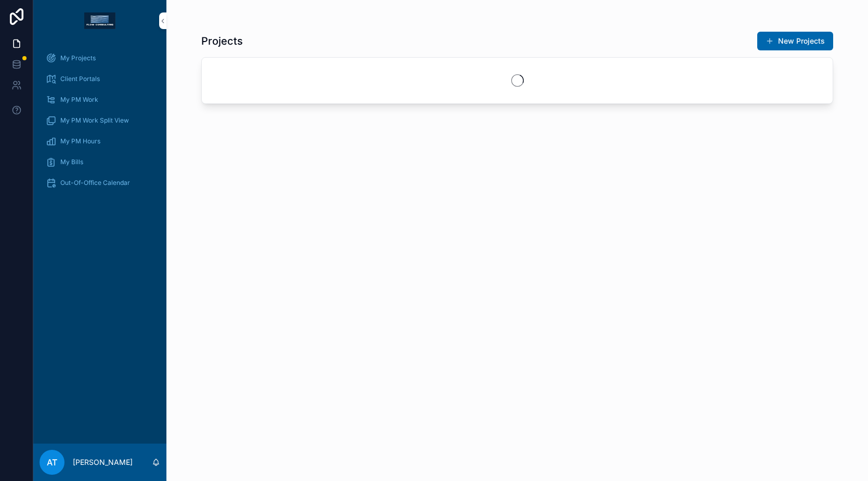 This screenshot has height=481, width=868. Describe the element at coordinates (79, 99) in the screenshot. I see `span: My PM Work` at that location.